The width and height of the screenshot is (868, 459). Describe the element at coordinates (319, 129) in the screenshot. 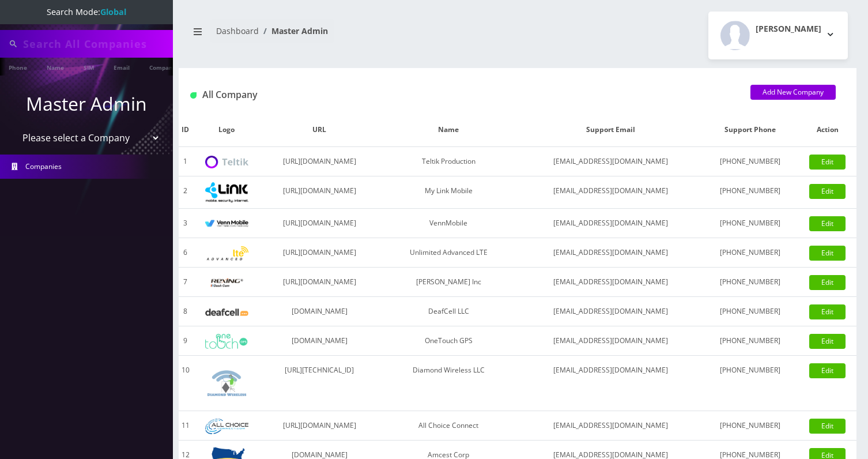

I see `th: URL` at that location.